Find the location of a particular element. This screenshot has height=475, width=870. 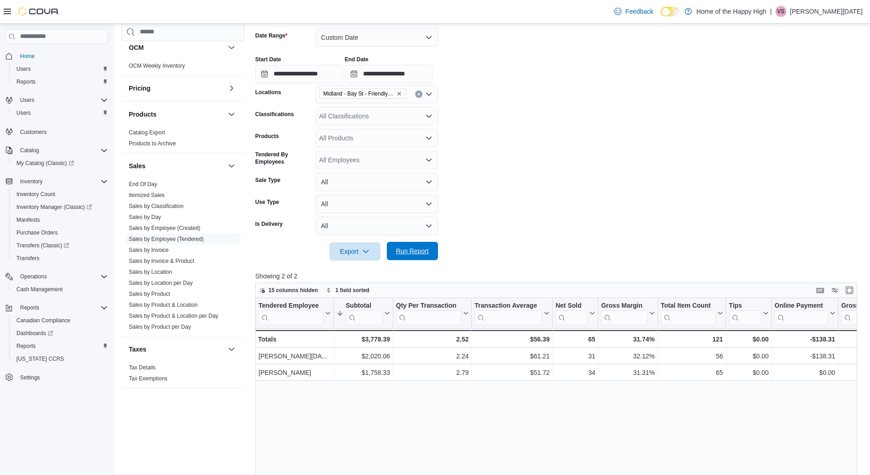

a: Settings is located at coordinates (30, 377).